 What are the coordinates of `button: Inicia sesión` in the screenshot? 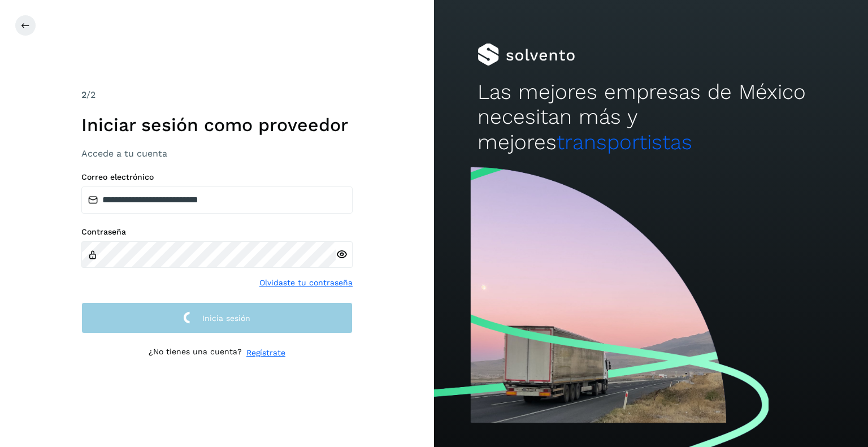 It's located at (217, 318).